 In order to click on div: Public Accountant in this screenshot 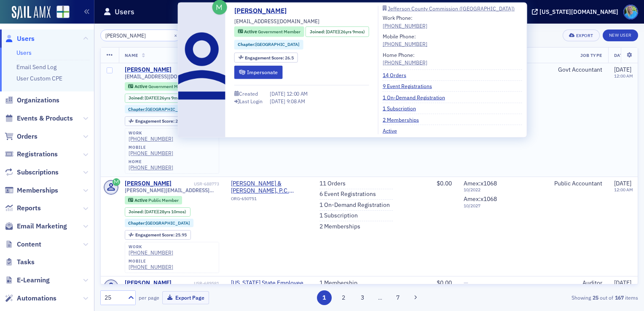, I will do `click(563, 184)`.